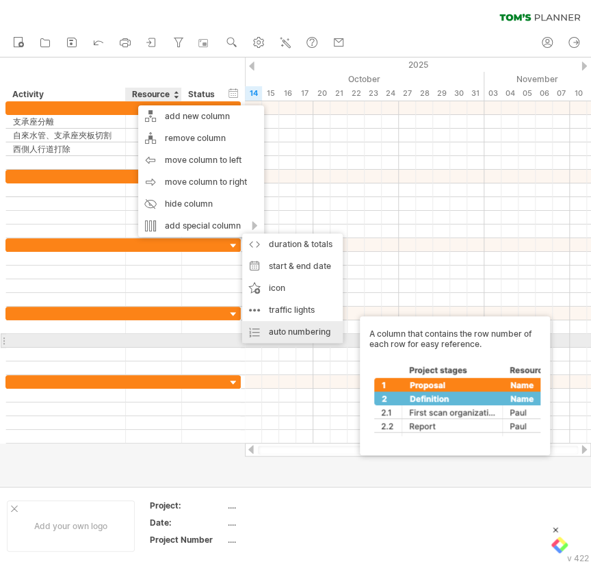 The width and height of the screenshot is (591, 564). What do you see at coordinates (578, 557) in the screenshot?
I see `div: v 422` at bounding box center [578, 557].